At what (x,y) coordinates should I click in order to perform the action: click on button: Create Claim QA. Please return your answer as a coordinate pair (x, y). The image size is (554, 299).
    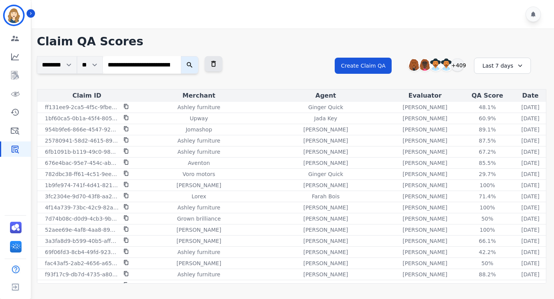
    Looking at the image, I should click on (363, 66).